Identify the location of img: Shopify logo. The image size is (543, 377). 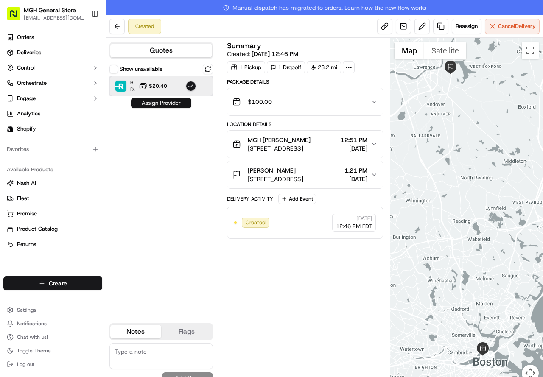
(10, 129).